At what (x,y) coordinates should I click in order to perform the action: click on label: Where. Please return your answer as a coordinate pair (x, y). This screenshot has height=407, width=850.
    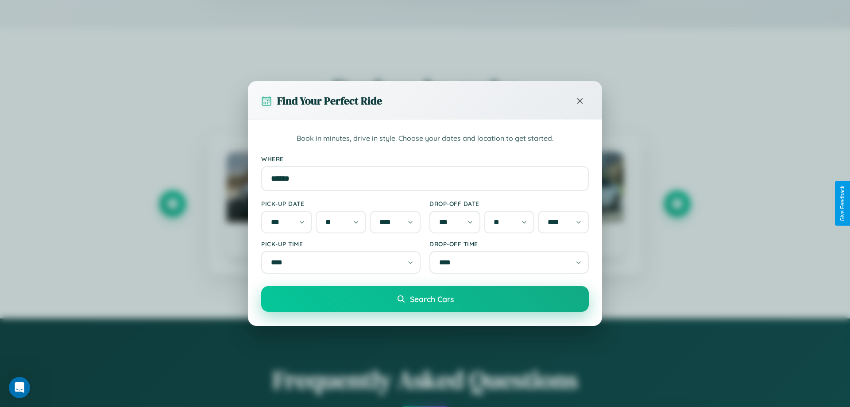
    Looking at the image, I should click on (425, 159).